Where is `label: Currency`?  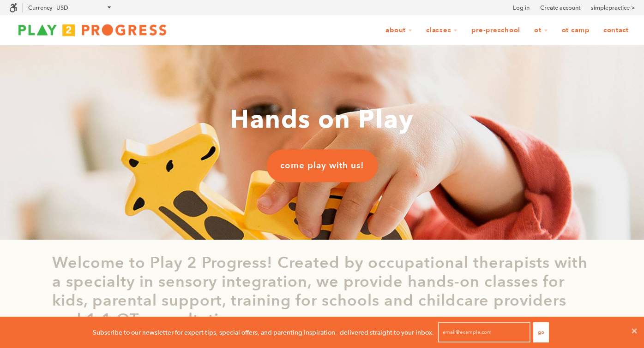 label: Currency is located at coordinates (40, 7).